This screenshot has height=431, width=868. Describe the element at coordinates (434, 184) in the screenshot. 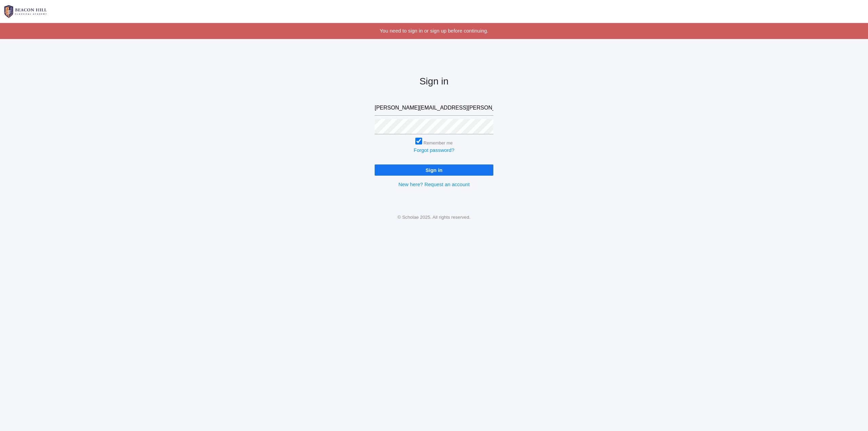

I see `a: New here? Request an account` at that location.